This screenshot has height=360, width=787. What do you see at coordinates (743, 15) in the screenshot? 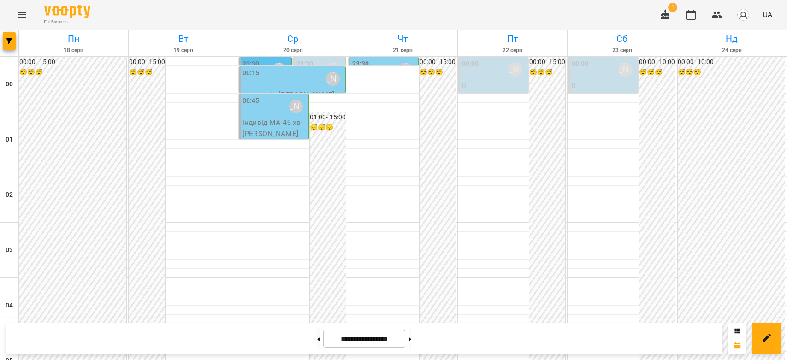
I see `img: avatar_s.png` at bounding box center [743, 15].